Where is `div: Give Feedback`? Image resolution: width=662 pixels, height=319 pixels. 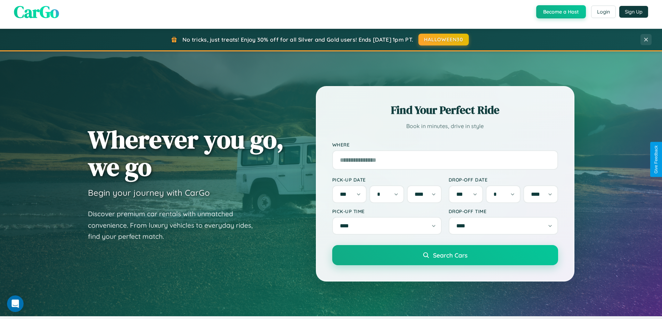
div: Give Feedback is located at coordinates (656, 159).